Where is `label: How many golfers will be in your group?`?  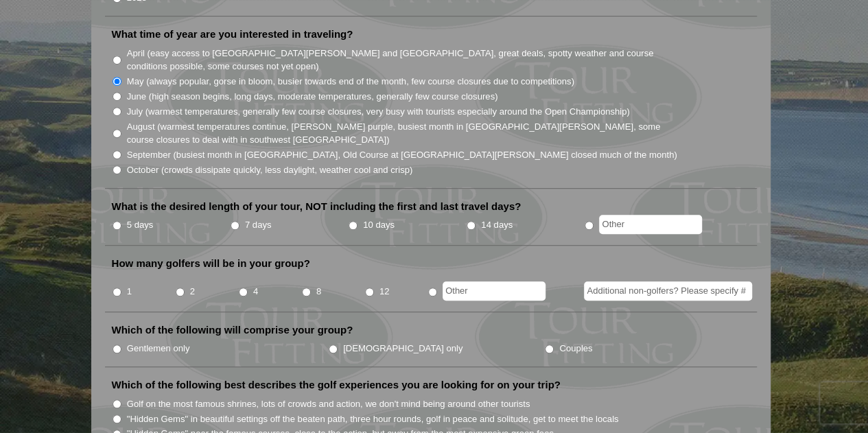
label: How many golfers will be in your group? is located at coordinates (211, 264).